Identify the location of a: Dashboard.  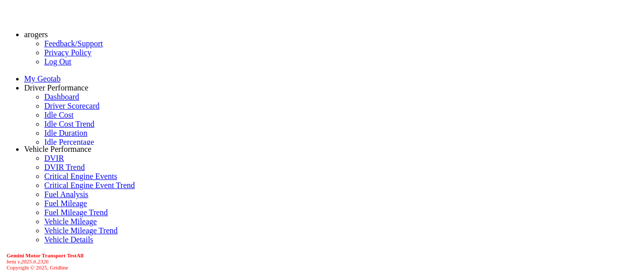
(62, 96).